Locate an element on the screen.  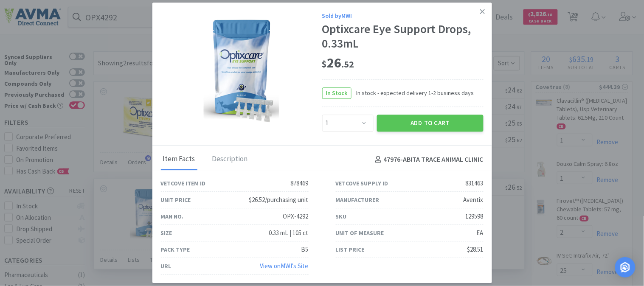
div: 129598 is located at coordinates (475, 217).